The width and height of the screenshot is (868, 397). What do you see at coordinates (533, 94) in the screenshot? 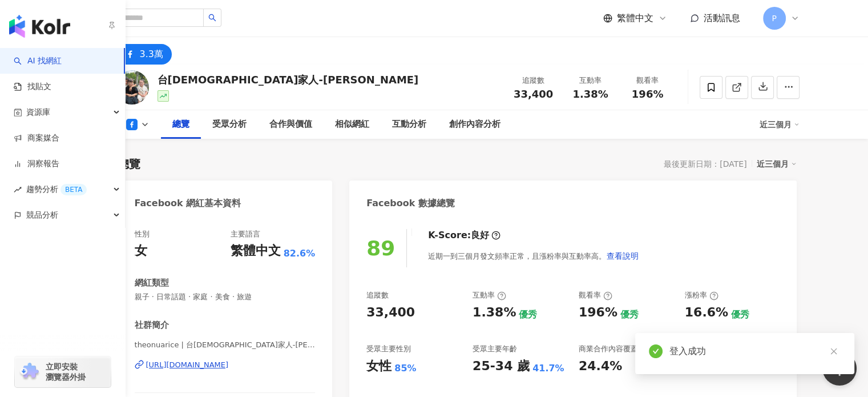
I see `span: 33,400` at bounding box center [533, 94].